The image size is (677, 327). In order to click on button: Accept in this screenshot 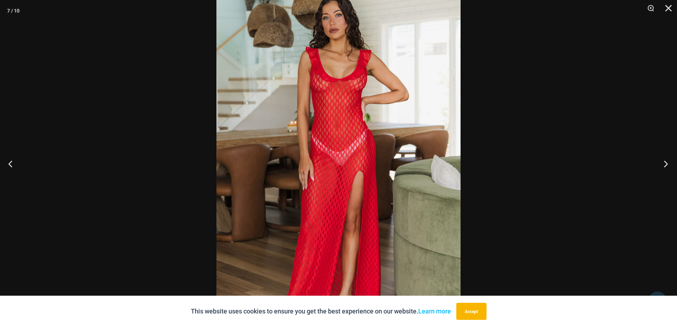, I will do `click(472, 311)`.